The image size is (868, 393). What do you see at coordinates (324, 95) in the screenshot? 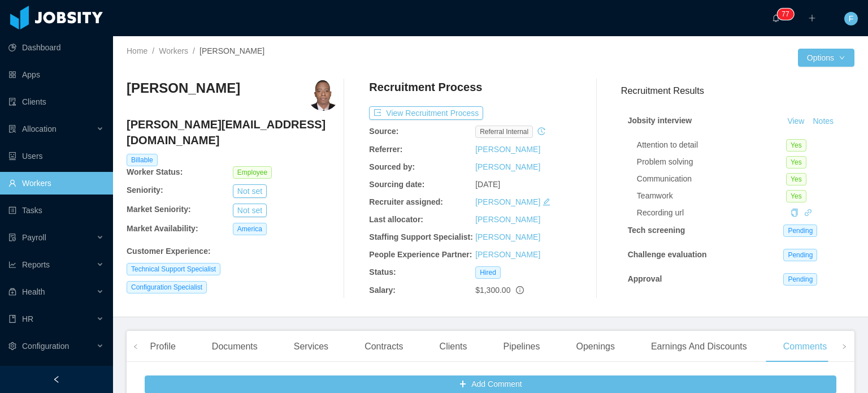
I see `img: 0fc0f71a-2d63-4976-9cf1-f7ab69810e4f_68226d9b96d18-400w.png` at bounding box center [324, 95].